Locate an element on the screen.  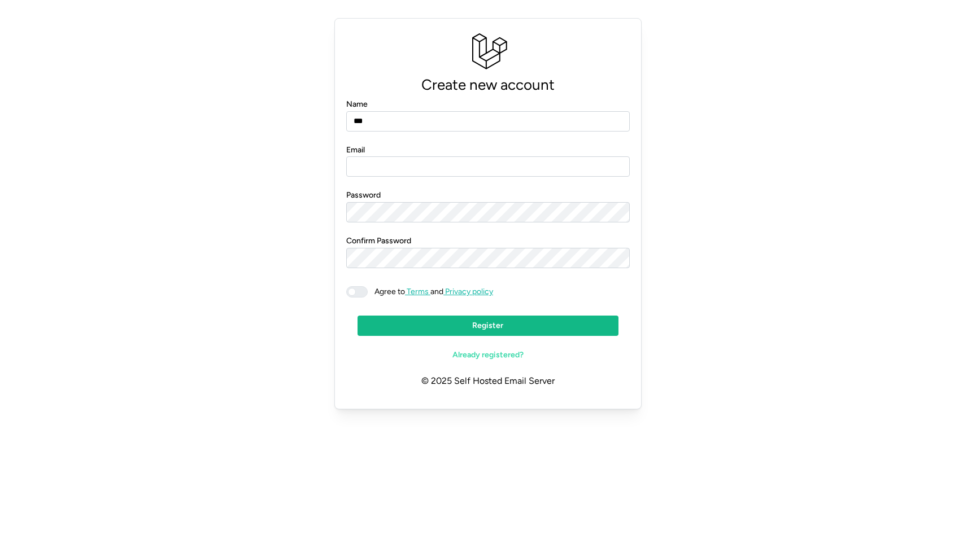
p: © 2025 Self Hosted Email Server is located at coordinates (488, 381).